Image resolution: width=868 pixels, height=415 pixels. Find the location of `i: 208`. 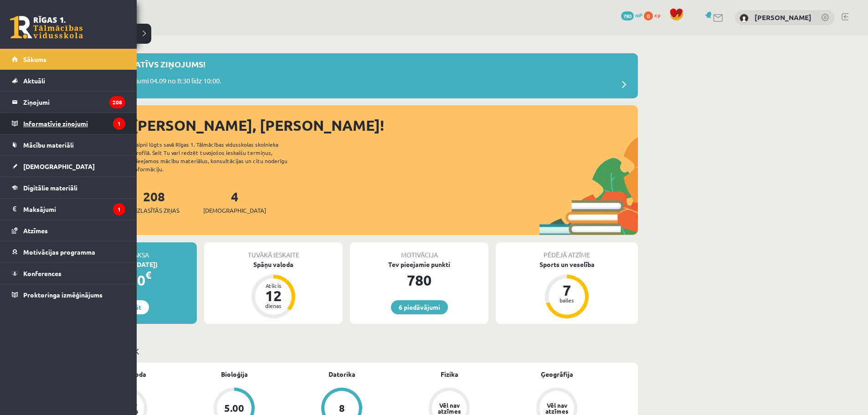

i: 208 is located at coordinates (117, 102).